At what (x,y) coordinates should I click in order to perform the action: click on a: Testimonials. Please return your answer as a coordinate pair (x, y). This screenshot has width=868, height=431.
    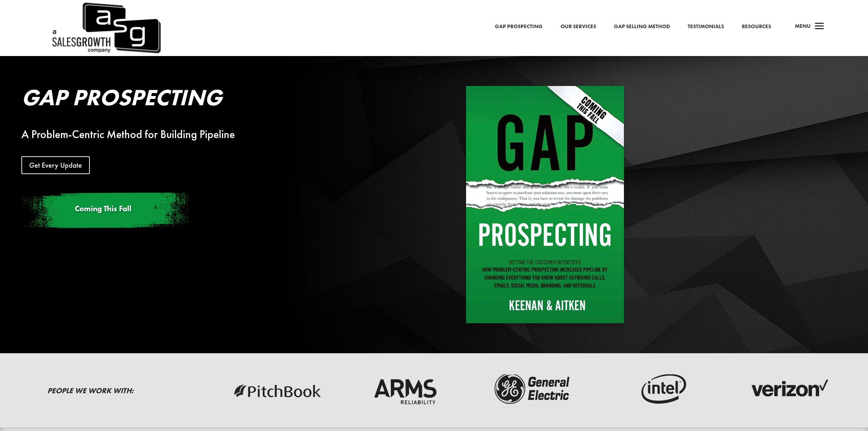
    Looking at the image, I should click on (706, 27).